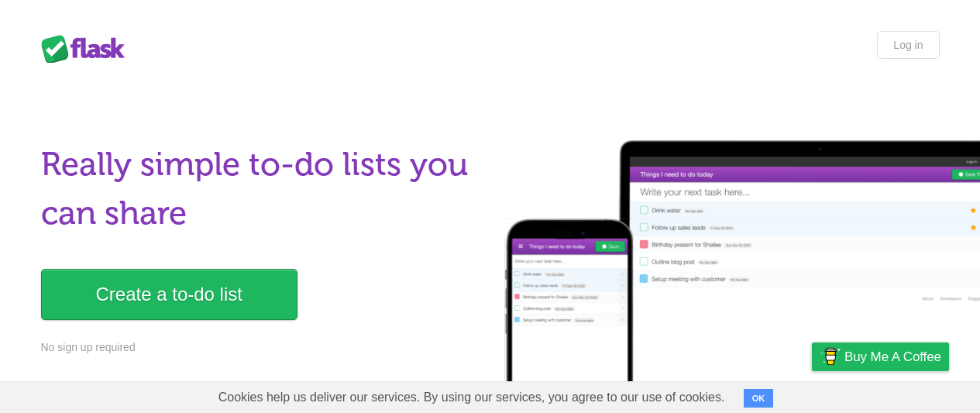 This screenshot has height=413, width=980. What do you see at coordinates (908, 45) in the screenshot?
I see `a: Log in` at bounding box center [908, 45].